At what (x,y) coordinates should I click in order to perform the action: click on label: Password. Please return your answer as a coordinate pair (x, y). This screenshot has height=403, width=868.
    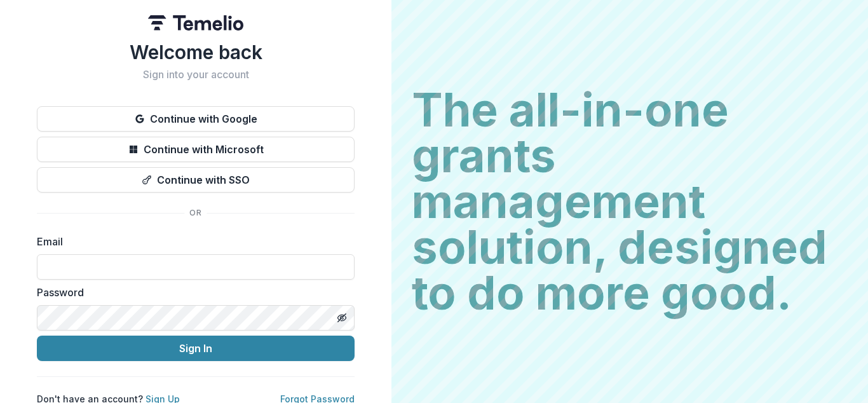
    Looking at the image, I should click on (192, 292).